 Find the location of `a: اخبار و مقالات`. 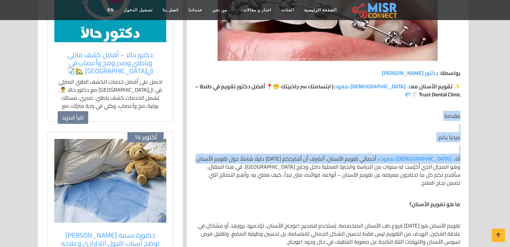

a: اخبار و مقالات is located at coordinates (254, 10).